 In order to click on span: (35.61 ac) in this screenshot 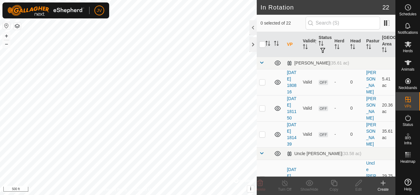, I will do `click(340, 63)`.